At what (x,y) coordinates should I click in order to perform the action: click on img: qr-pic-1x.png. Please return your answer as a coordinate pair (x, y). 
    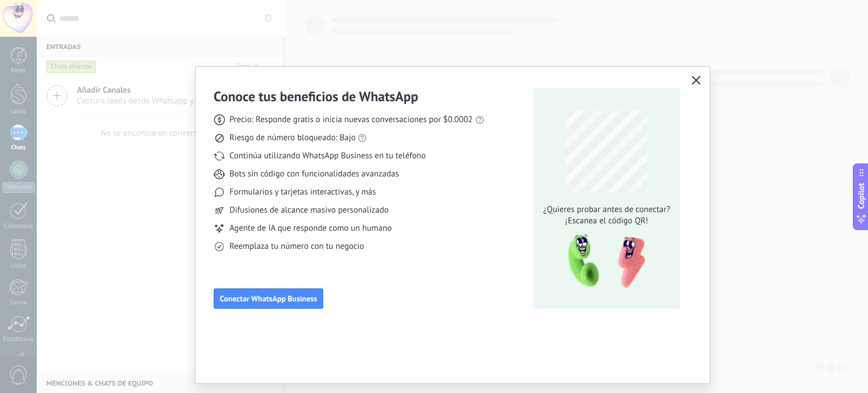
    Looking at the image, I should click on (604, 261).